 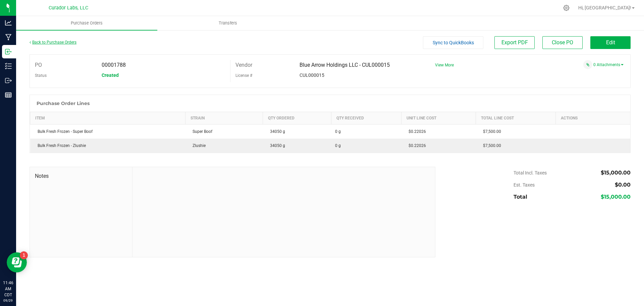 I want to click on span: Curador Labs, LLC, so click(x=68, y=7).